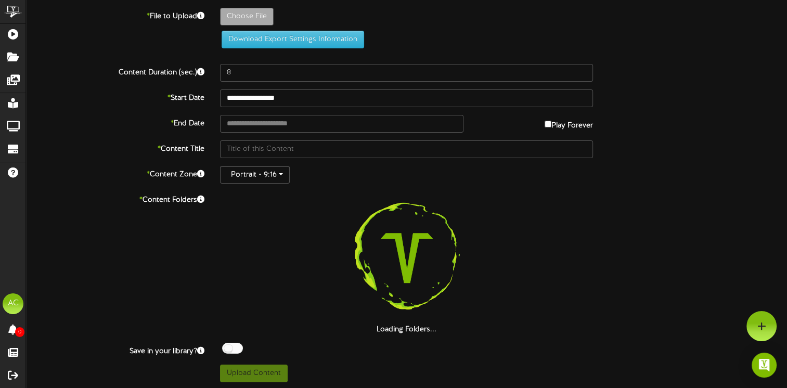 The image size is (787, 388). Describe the element at coordinates (255, 175) in the screenshot. I see `button: Portrait - 9:16` at that location.